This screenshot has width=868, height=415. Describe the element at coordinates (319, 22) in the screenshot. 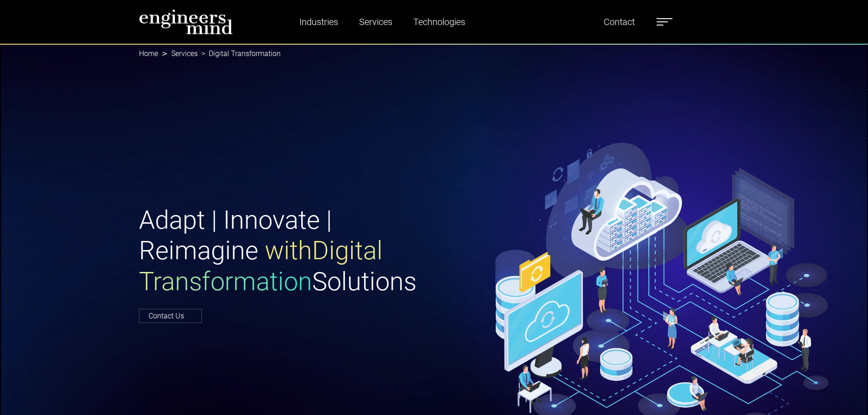

I see `a: Industries` at that location.